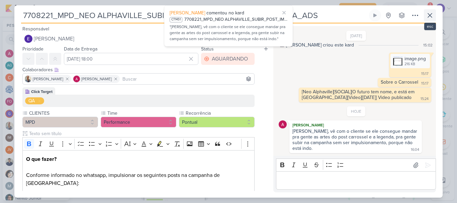 The width and height of the screenshot is (457, 203). Describe the element at coordinates (36, 29) in the screenshot. I see `label: Responsável` at that location.